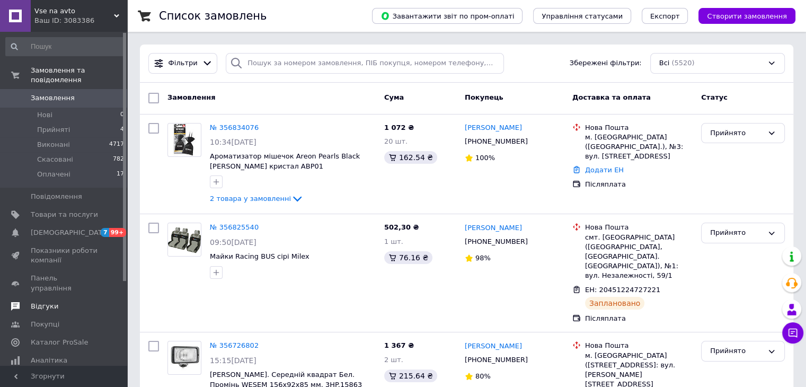 The width and height of the screenshot is (806, 387). I want to click on span: 4717, so click(117, 145).